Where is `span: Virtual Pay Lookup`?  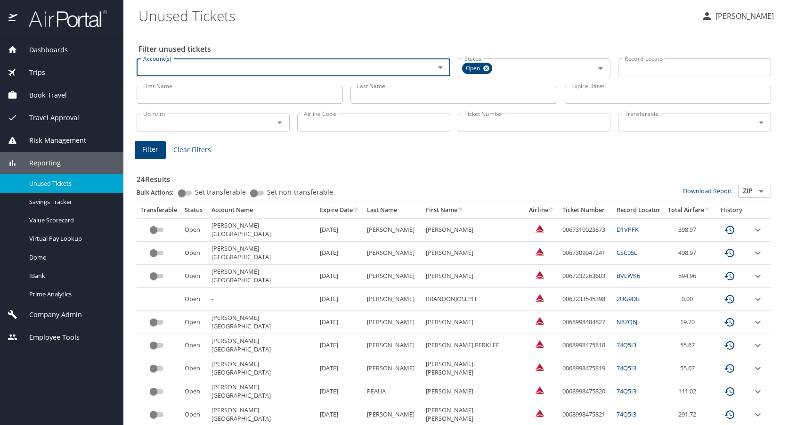
span: Virtual Pay Lookup is located at coordinates (71, 238).